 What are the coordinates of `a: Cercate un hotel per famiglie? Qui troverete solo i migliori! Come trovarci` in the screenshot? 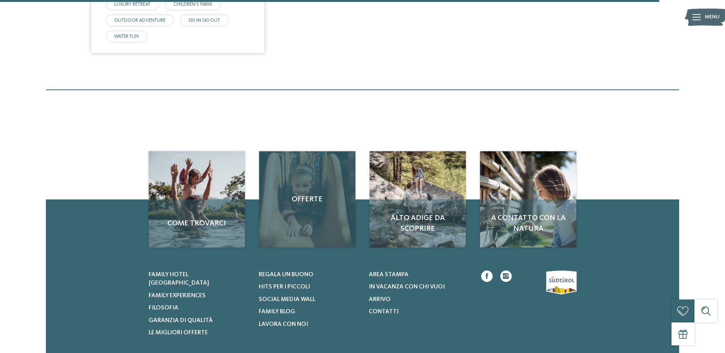 It's located at (197, 200).